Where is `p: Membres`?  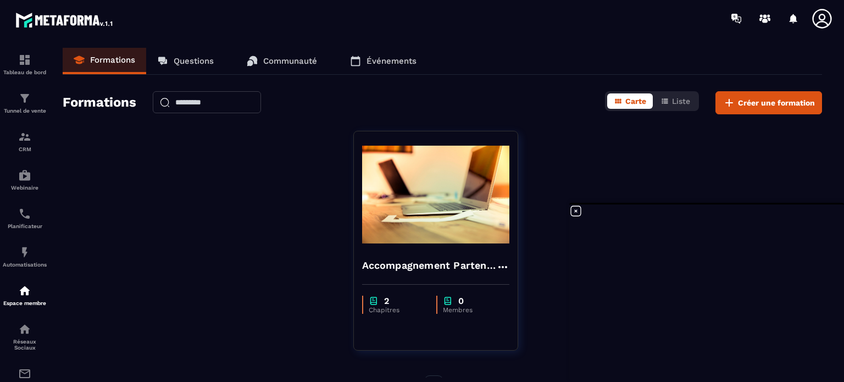 p: Membres is located at coordinates (470, 310).